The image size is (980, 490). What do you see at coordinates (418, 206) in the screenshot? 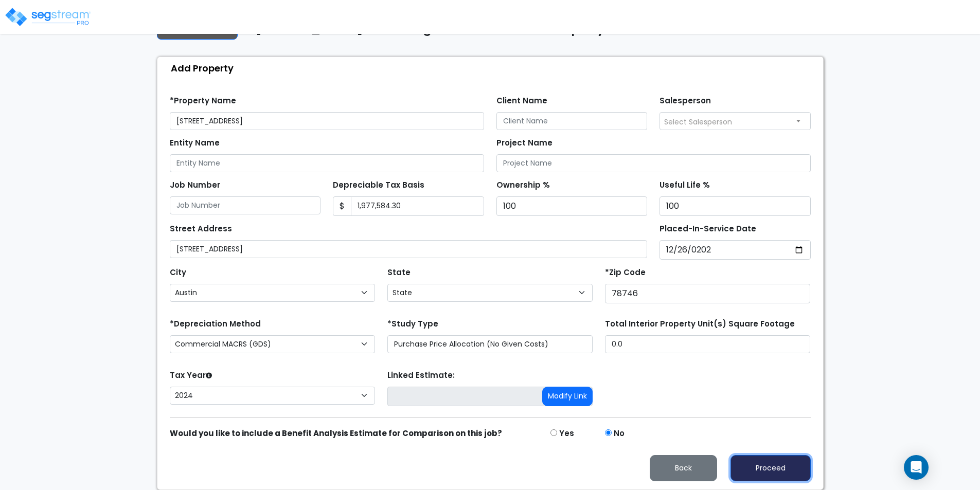
I see `input: 0.00` at bounding box center [418, 206].